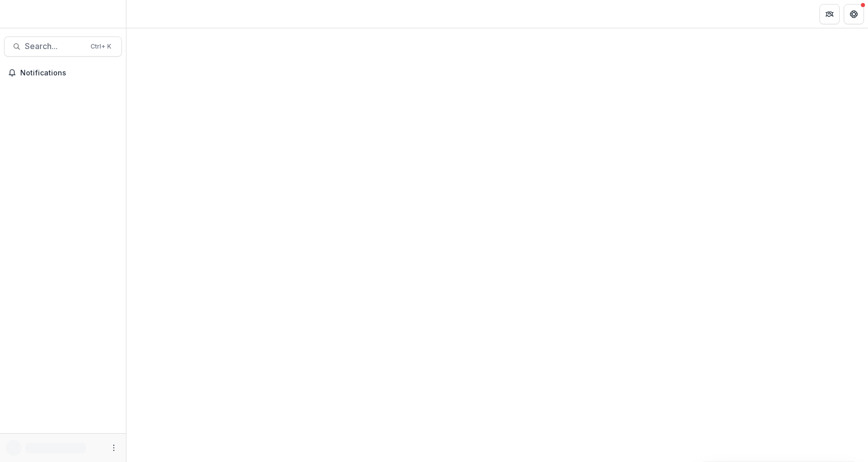 Image resolution: width=868 pixels, height=462 pixels. What do you see at coordinates (55, 46) in the screenshot?
I see `span: Search...` at bounding box center [55, 46].